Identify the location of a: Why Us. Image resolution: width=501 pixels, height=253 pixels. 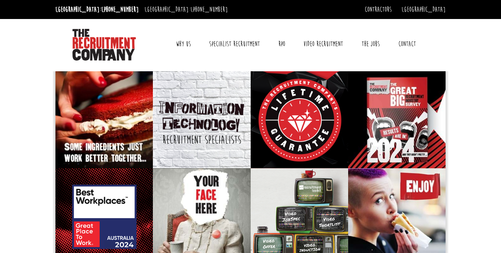
(183, 44).